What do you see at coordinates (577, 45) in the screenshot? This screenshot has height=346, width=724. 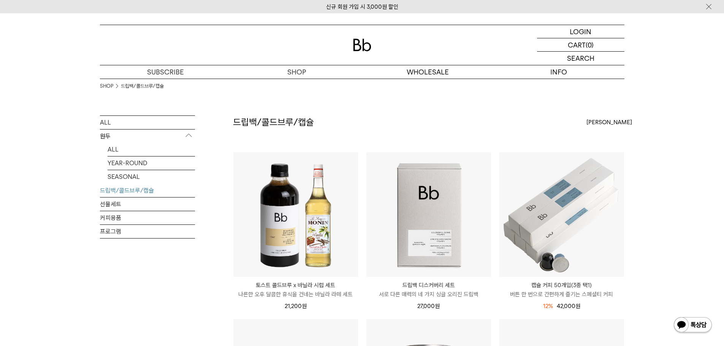 I see `p: CART` at bounding box center [577, 45].